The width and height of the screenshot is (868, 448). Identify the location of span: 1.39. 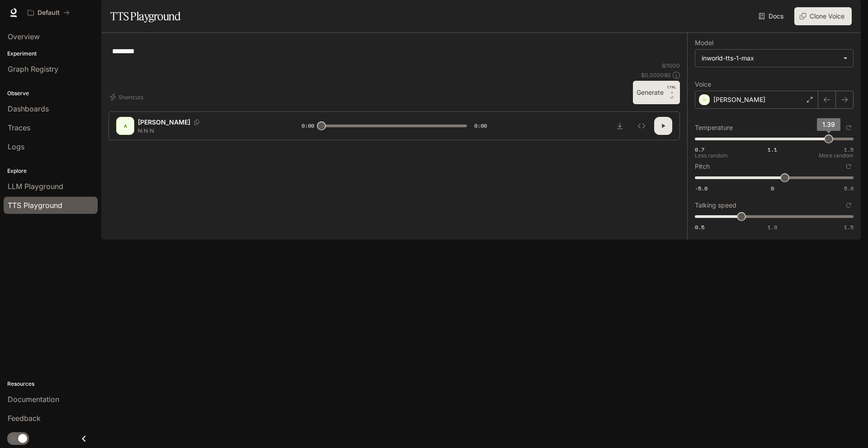
(828, 124).